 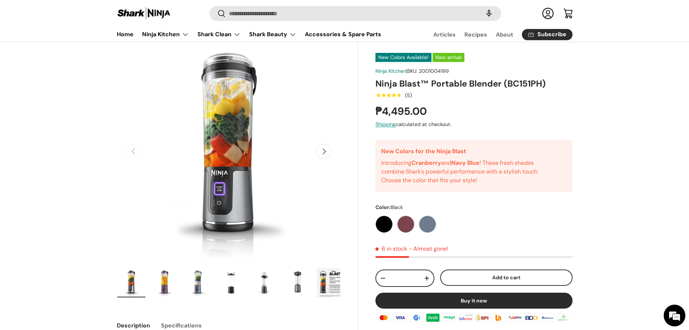 I want to click on a: Shipping, so click(x=386, y=124).